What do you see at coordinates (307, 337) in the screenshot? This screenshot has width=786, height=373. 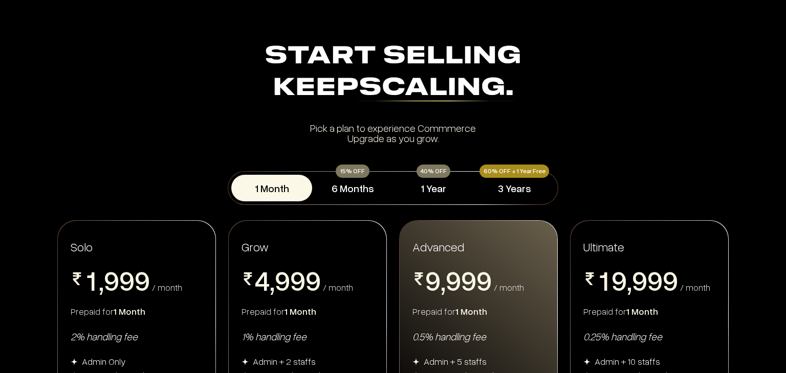 I see `div: 1% handling fee` at bounding box center [307, 337].